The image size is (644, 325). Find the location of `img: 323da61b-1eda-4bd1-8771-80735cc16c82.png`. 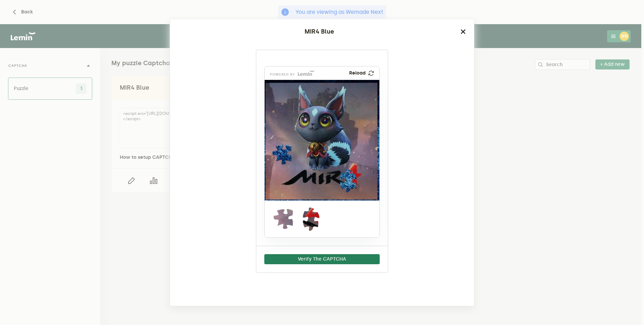

img: 323da61b-1eda-4bd1-8771-80735cc16c82.png is located at coordinates (397, 140).